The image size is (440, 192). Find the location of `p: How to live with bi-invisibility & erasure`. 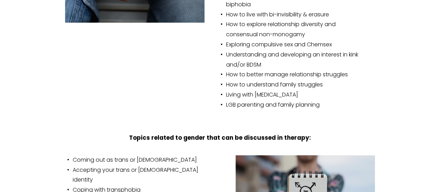

p: How to live with bi-invisibility & erasure is located at coordinates (297, 15).